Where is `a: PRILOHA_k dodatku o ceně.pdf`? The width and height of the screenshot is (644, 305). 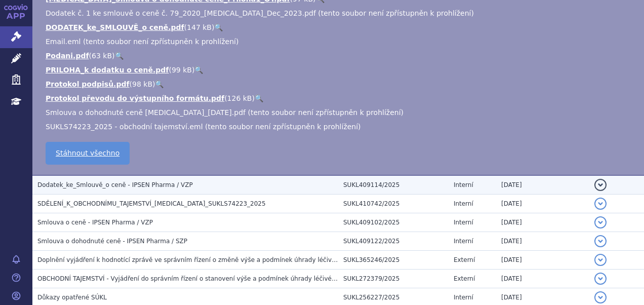 a: PRILOHA_k dodatku o ceně.pdf is located at coordinates (107, 70).